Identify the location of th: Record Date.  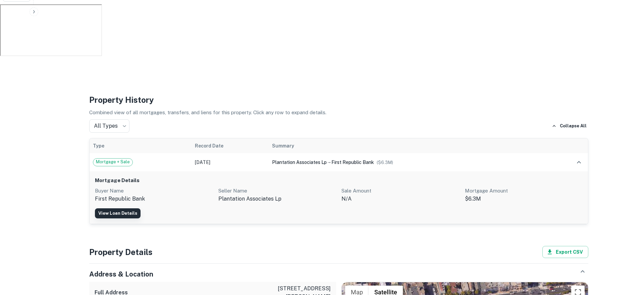
(230, 146).